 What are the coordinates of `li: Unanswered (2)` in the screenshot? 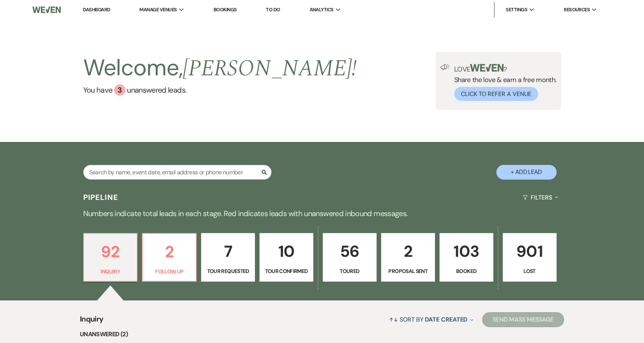 It's located at (322, 334).